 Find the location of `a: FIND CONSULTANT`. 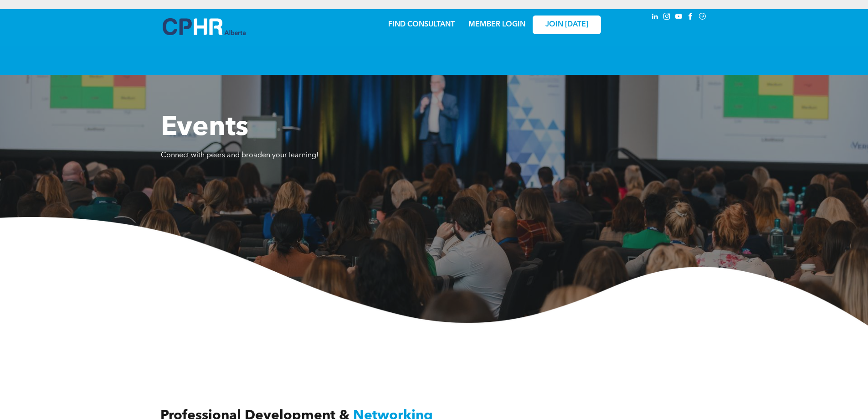

a: FIND CONSULTANT is located at coordinates (421, 25).